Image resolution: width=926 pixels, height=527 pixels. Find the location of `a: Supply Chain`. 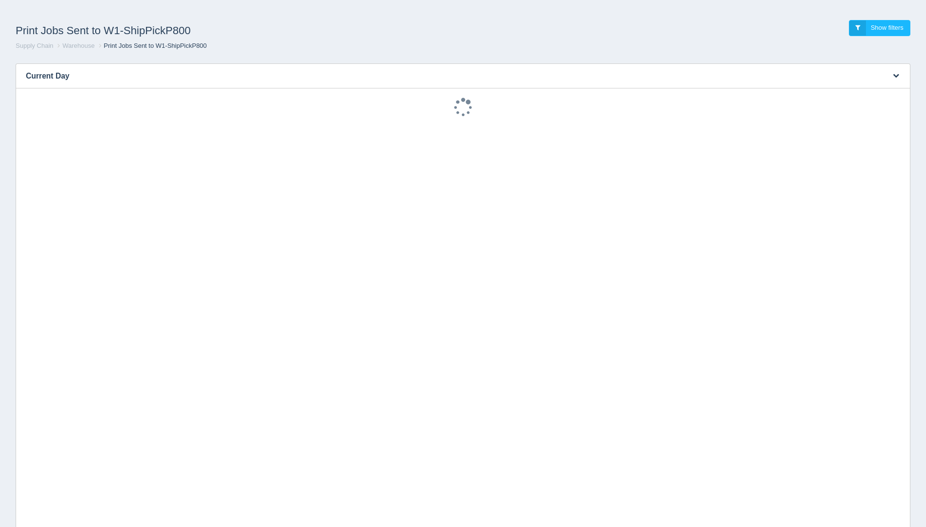

a: Supply Chain is located at coordinates (34, 45).